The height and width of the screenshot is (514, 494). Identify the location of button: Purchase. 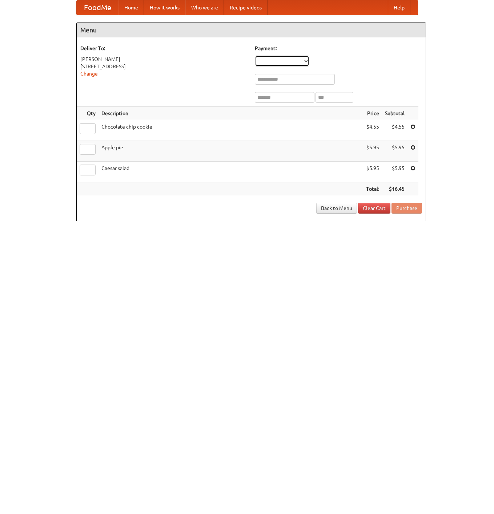
(407, 208).